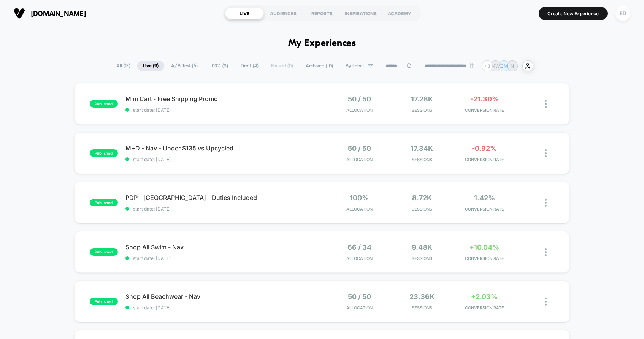 This screenshot has width=644, height=339. Describe the element at coordinates (422, 198) in the screenshot. I see `span: 8.72k` at that location.